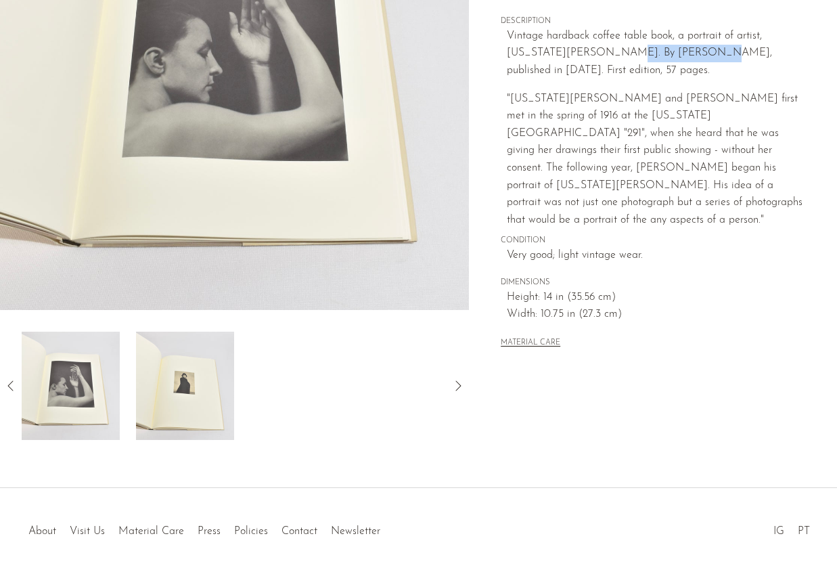 Image resolution: width=837 pixels, height=572 pixels. Describe the element at coordinates (42, 531) in the screenshot. I see `a: About` at that location.